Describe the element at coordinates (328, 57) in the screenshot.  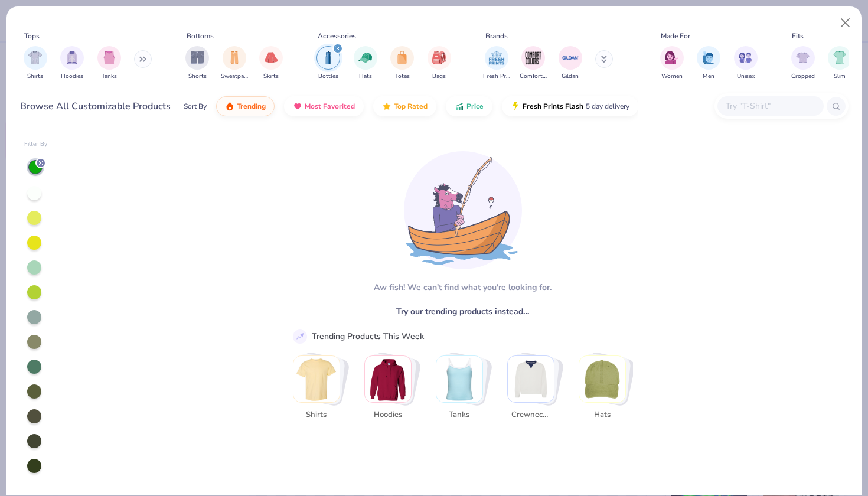
I see `img: Bottles Image` at that location.